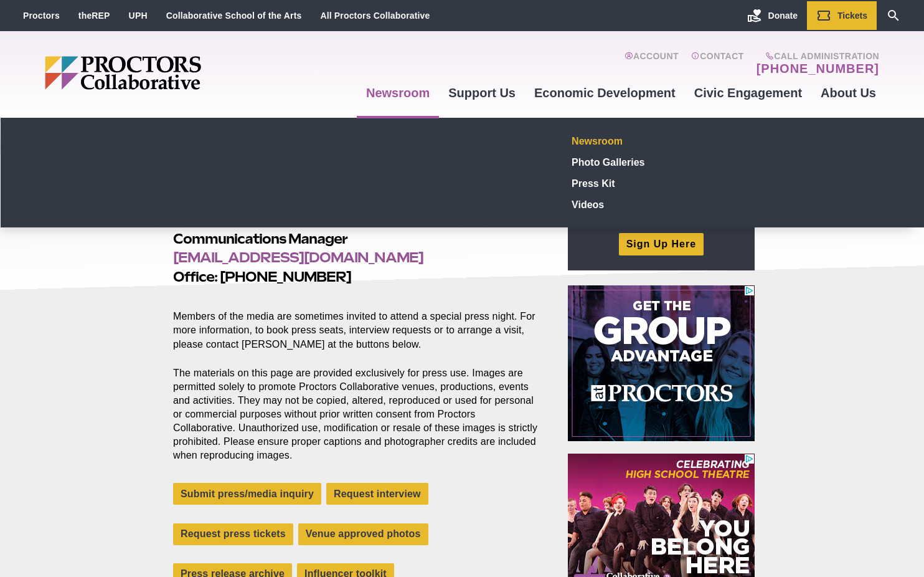 This screenshot has width=924, height=577. I want to click on span: Call Administration, so click(816, 56).